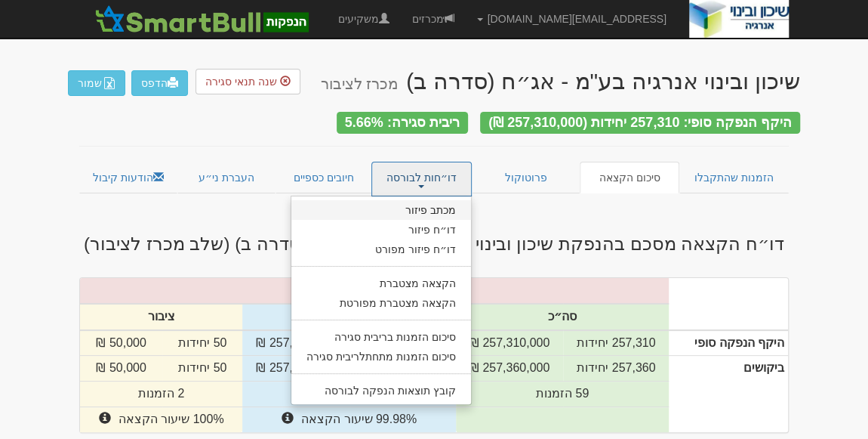  What do you see at coordinates (526, 177) in the screenshot?
I see `a: פרוטוקול` at bounding box center [526, 177].